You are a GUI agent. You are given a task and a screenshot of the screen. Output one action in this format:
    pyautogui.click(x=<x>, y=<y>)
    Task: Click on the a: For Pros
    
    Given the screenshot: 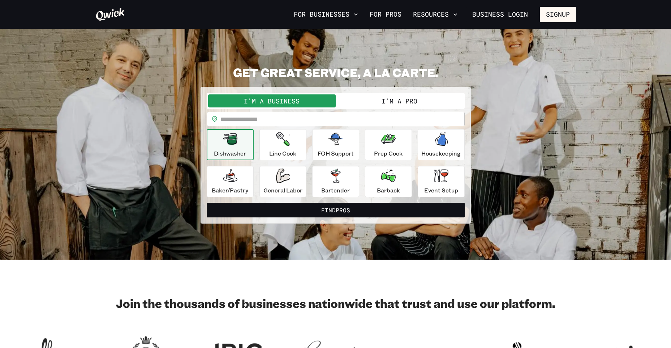 What is the action you would take?
    pyautogui.click(x=386, y=14)
    